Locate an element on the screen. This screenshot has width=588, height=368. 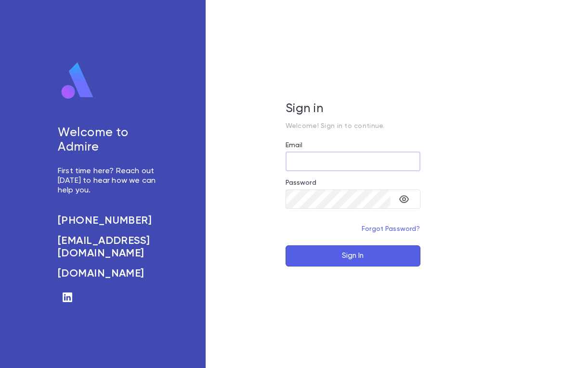
img: logo is located at coordinates (77, 81).